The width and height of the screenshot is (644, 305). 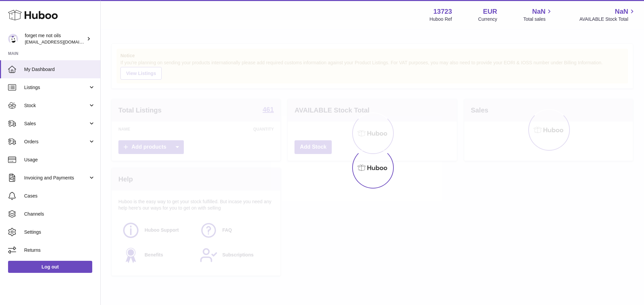 What do you see at coordinates (488, 19) in the screenshot?
I see `div: Currency` at bounding box center [488, 19].